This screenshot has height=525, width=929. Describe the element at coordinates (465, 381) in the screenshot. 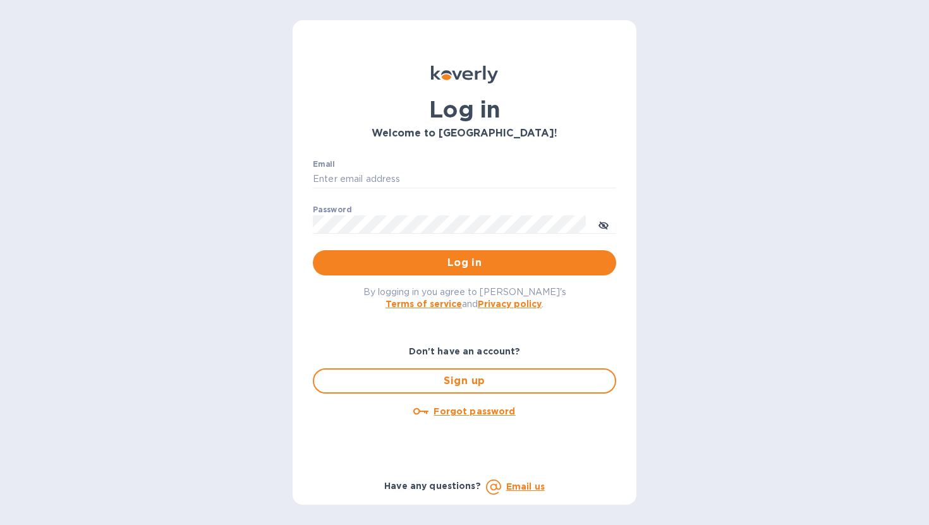

I see `span: Sign up` at that location.